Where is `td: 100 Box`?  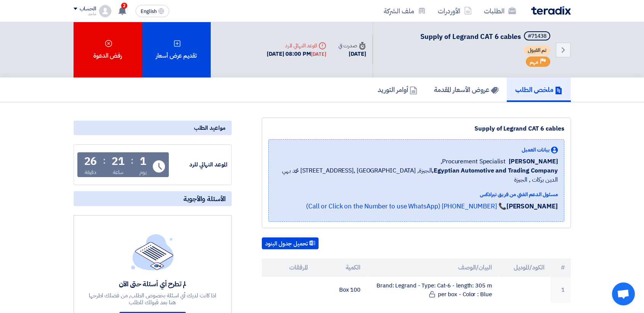
td: 100 Box is located at coordinates (340, 290).